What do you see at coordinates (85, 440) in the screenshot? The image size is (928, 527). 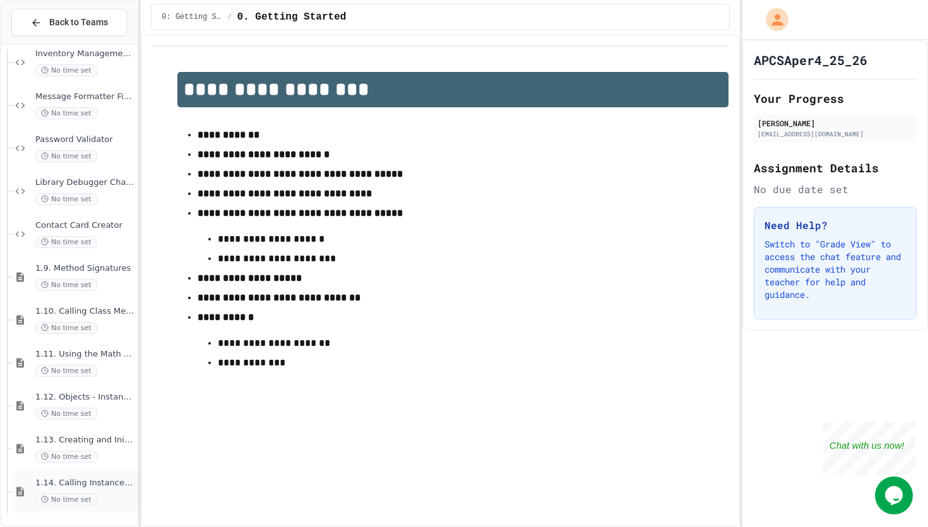 I see `span: 1.13. Creating and Initializing Objects: Constructors` at bounding box center [85, 440].